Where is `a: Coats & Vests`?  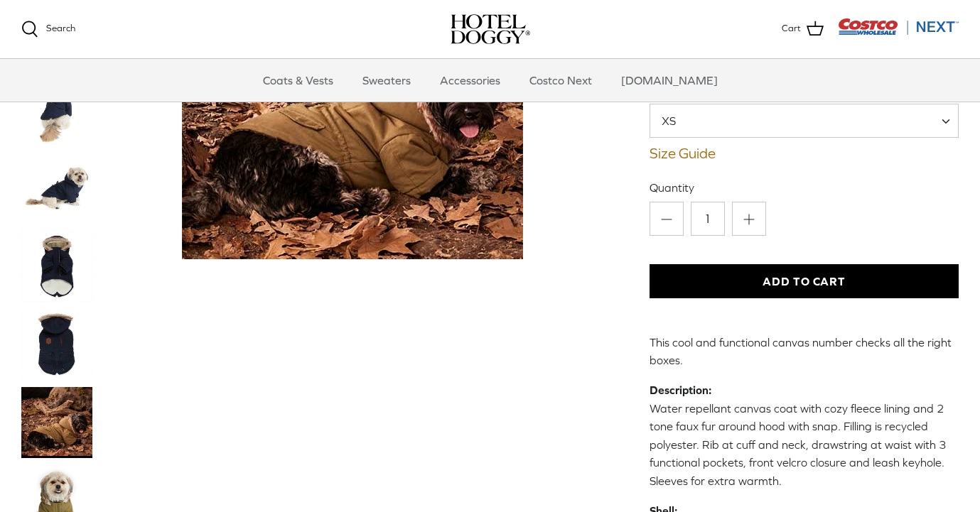
a: Coats & Vests is located at coordinates (297, 80).